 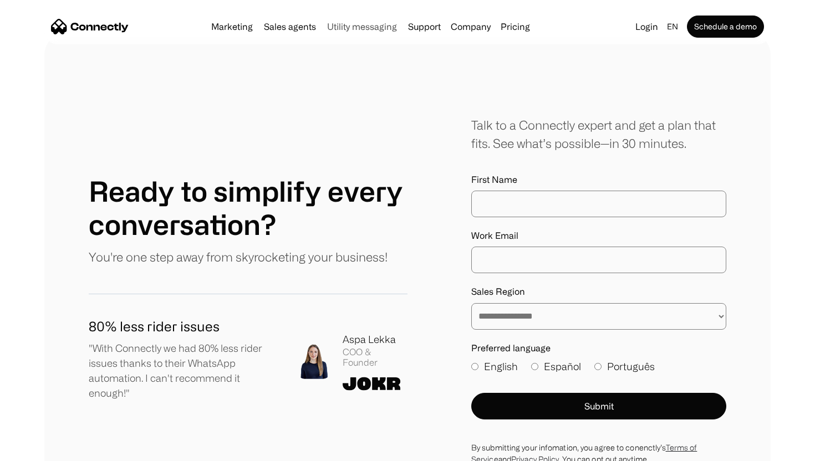 I want to click on input: Português, so click(x=598, y=366).